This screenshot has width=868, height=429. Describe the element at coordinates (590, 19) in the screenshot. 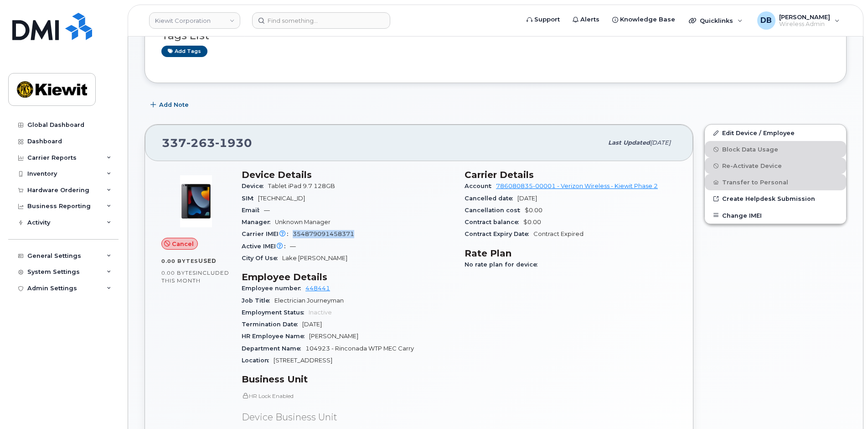

I see `span: Alerts` at that location.